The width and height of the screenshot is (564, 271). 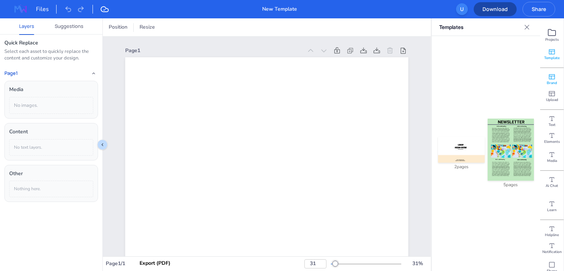 I want to click on span: Upload, so click(x=552, y=100).